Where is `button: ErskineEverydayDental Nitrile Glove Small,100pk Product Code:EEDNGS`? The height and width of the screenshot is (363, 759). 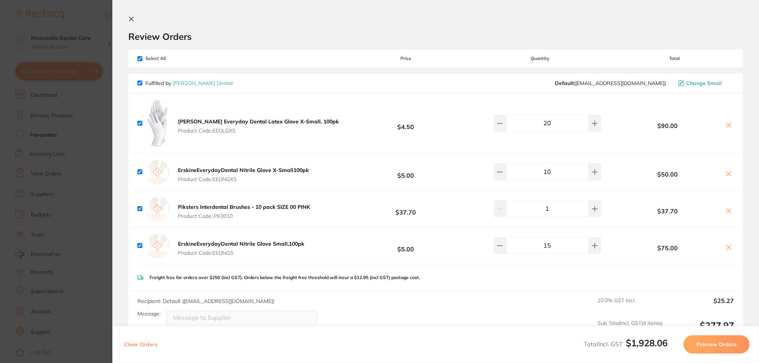
button: ErskineEverydayDental Nitrile Glove Small,100pk Product Code:EEDNGS is located at coordinates (241, 248).